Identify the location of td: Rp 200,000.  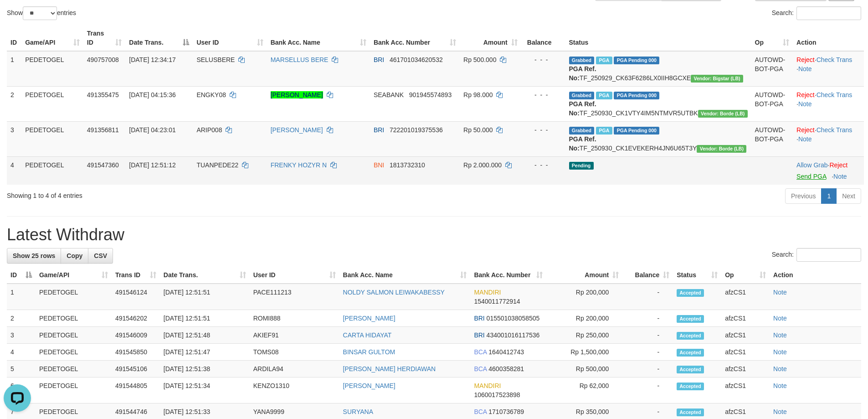
(584, 297).